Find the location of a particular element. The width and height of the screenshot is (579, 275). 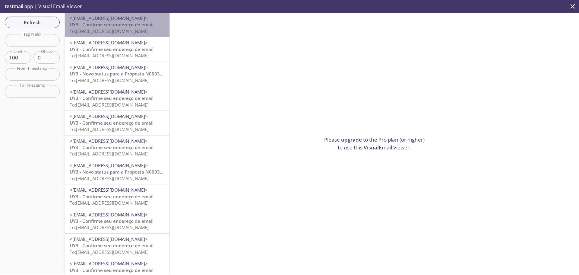

p: Please to the Pro plan (or higher) to use this Email Viewer. is located at coordinates (374, 143).